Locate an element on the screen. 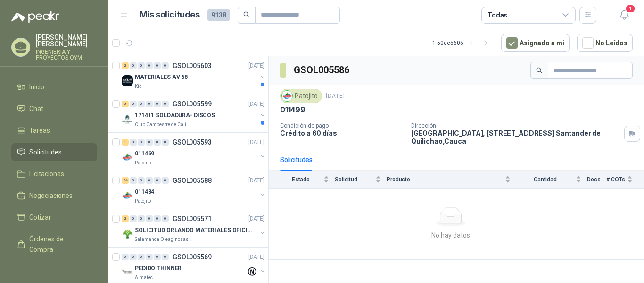 The height and width of the screenshot is (283, 644). p: Patojito is located at coordinates (143, 163).